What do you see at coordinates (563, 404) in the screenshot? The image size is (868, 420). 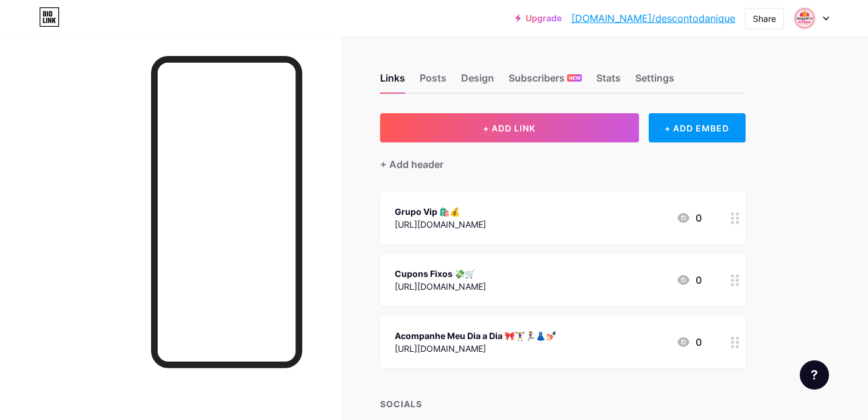 I see `div: SOCIALS` at bounding box center [563, 404].